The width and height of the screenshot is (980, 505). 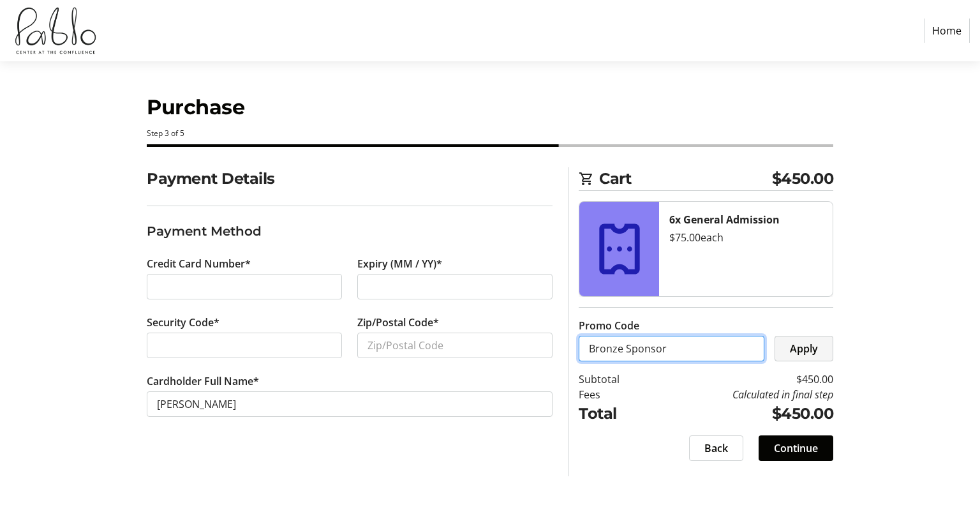 What do you see at coordinates (715, 448) in the screenshot?
I see `button: Back` at bounding box center [715, 448].